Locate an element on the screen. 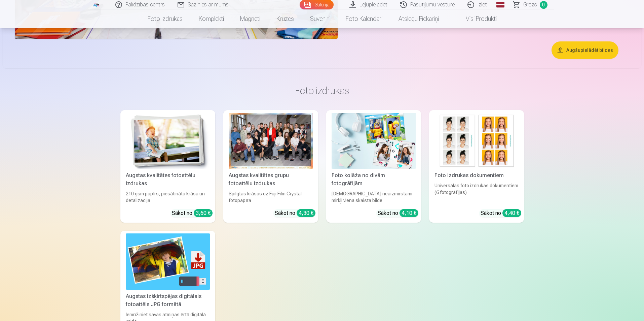  button: Augšupielādēt bildes is located at coordinates (585, 50).